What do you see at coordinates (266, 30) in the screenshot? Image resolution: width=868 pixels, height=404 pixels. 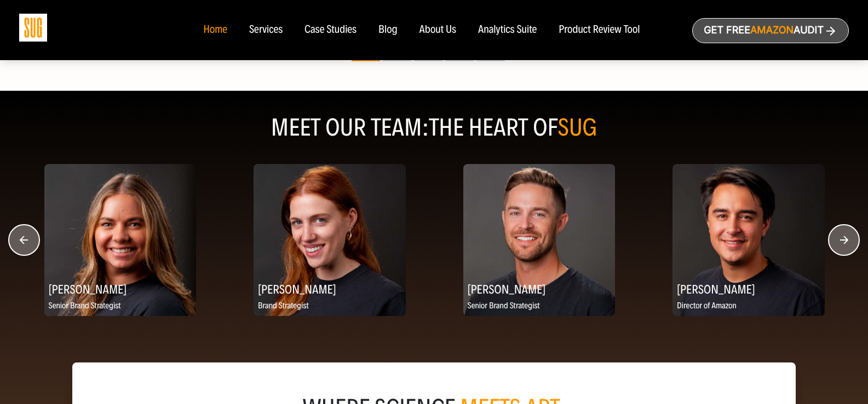 I see `a: Services` at bounding box center [266, 30].